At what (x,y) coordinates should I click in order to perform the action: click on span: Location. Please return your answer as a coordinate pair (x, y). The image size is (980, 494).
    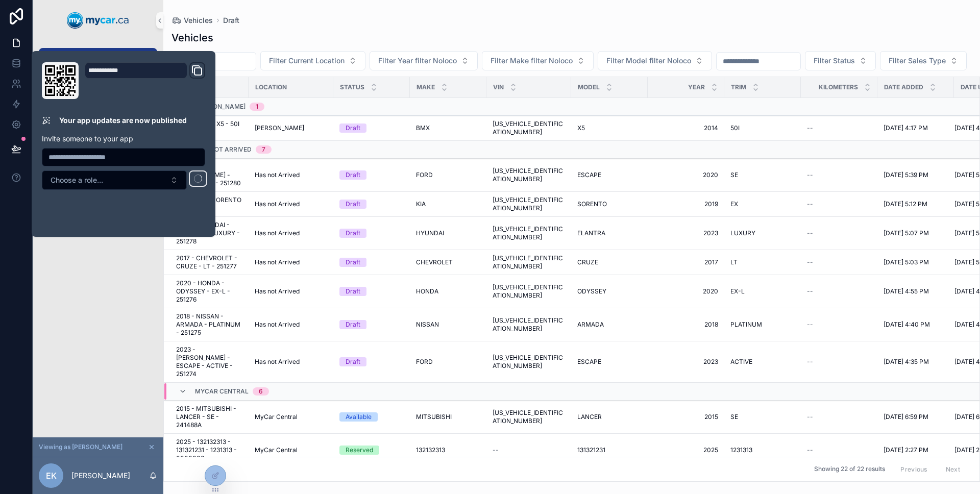
    Looking at the image, I should click on (271, 87).